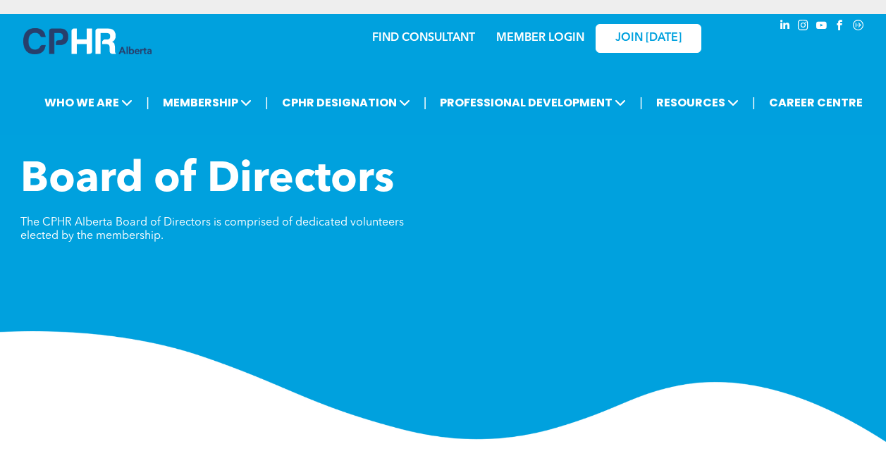  What do you see at coordinates (212, 229) in the screenshot?
I see `span: The CPHR Alberta Board of Directors is comprised of dedicated volunteers elected by the membership.` at bounding box center [212, 229].